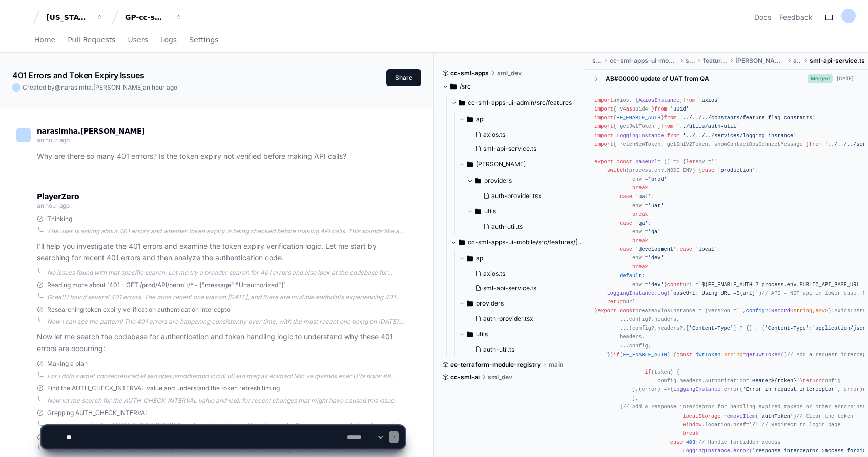  I want to click on div: AB#00000 update of UAT from QA, so click(657, 79).